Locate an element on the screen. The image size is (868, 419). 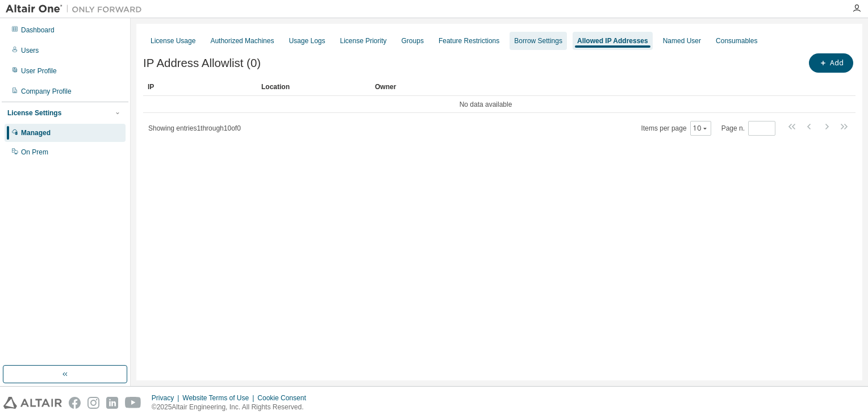
img: instagram.svg is located at coordinates (93, 402).